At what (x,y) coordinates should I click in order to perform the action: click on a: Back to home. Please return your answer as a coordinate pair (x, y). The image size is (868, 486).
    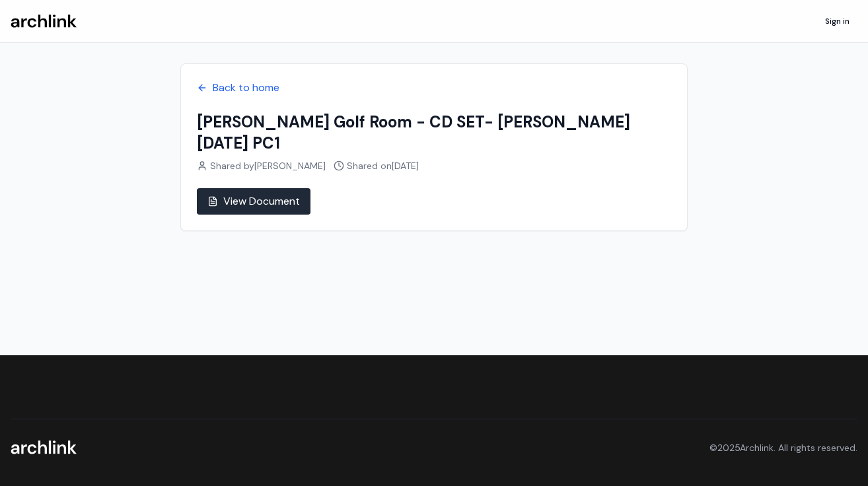
    Looking at the image, I should click on (434, 88).